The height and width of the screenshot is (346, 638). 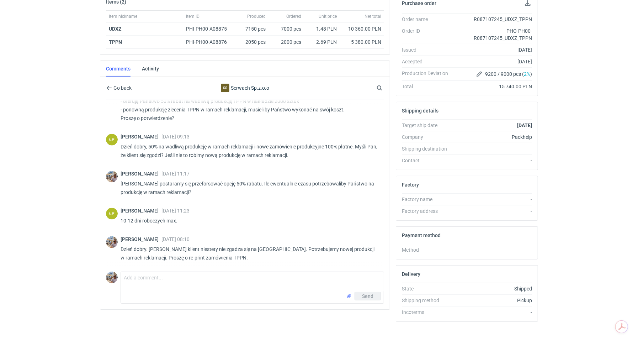 I want to click on strong: UDXZ, so click(x=115, y=29).